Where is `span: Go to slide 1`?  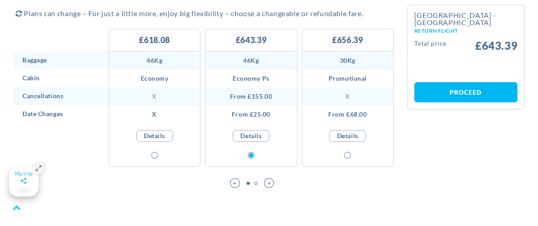
span: Go to slide 1 is located at coordinates (248, 183).